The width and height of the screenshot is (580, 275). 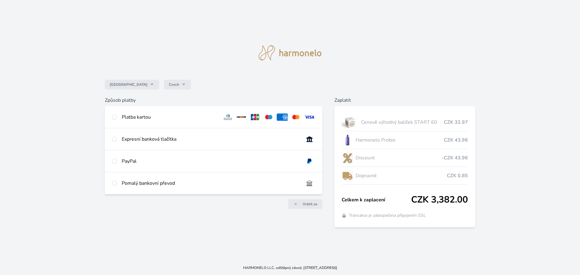 What do you see at coordinates (210, 139) in the screenshot?
I see `div: Expresní banková tlačítka` at bounding box center [210, 139].